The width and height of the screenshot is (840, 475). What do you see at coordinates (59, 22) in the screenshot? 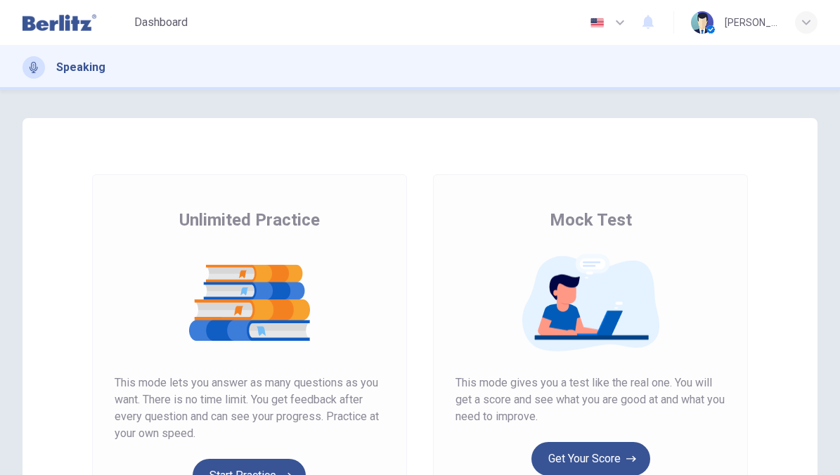
I see `img: Berlitz Latam logo` at bounding box center [59, 22].